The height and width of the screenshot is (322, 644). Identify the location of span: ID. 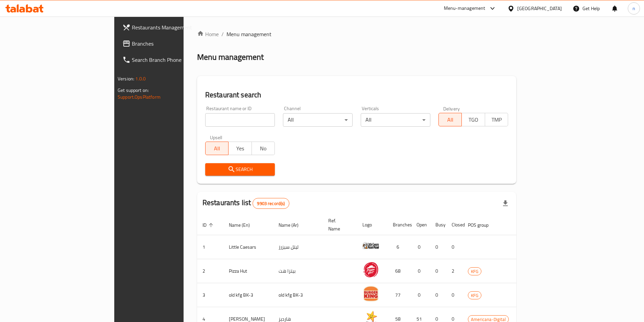
(209, 225).